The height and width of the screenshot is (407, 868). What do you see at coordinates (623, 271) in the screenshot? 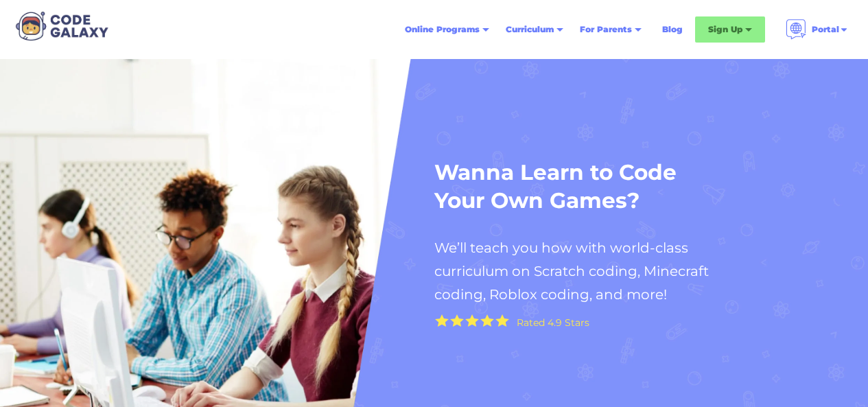
I see `h2: We’ll teach you how with world-class curriculum on Scratch coding, Minecraft coding, Roblox codin...` at bounding box center [623, 271].